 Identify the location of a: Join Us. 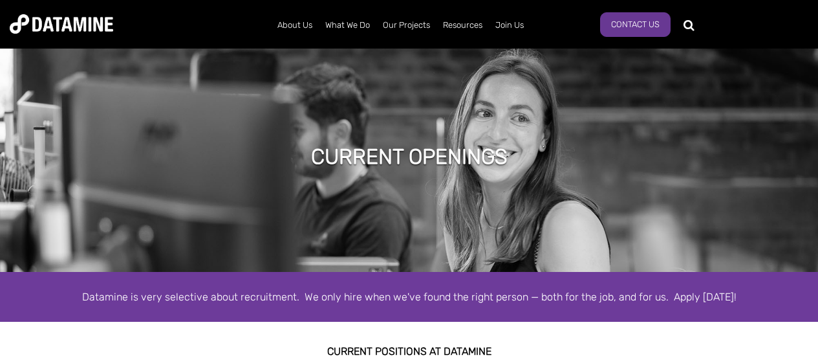
(510, 25).